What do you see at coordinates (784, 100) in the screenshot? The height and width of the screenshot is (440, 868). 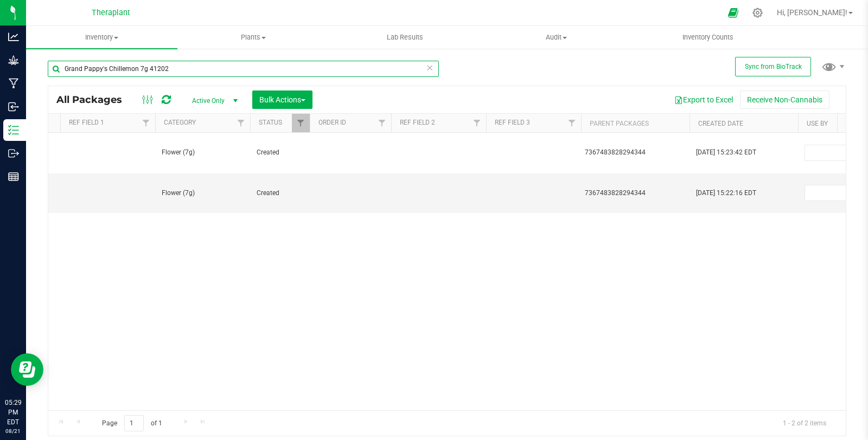 I see `button: Receive Non-Cannabis` at bounding box center [784, 100].